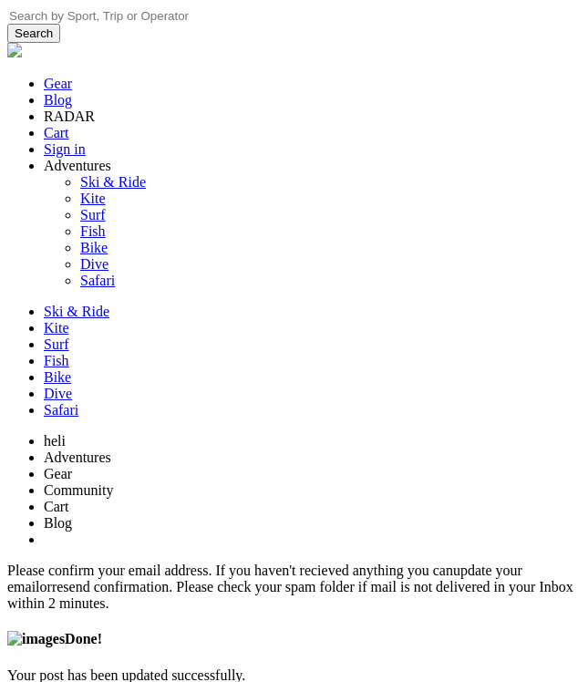 The image size is (588, 682). What do you see at coordinates (34, 33) in the screenshot?
I see `button: Search` at bounding box center [34, 33].